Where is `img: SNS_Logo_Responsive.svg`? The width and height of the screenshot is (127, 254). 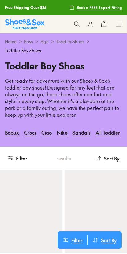
img: SNS_Logo_Responsive.svg is located at coordinates (25, 24).